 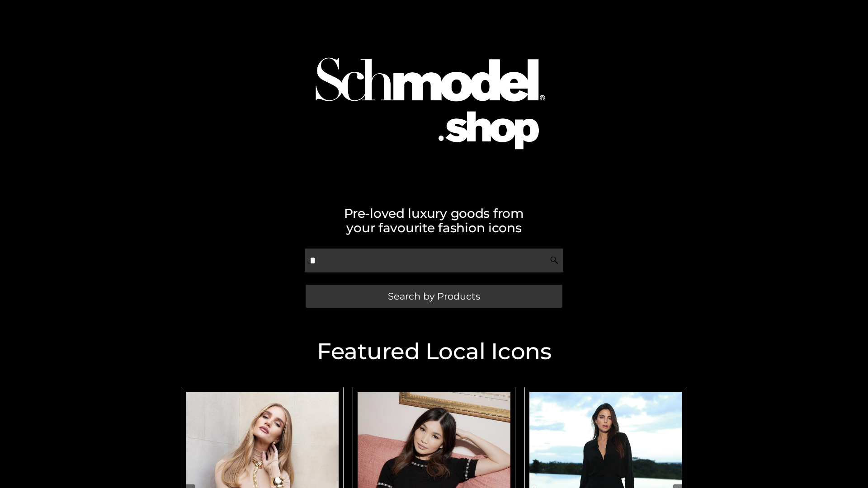 I want to click on a: Search by Products, so click(x=434, y=296).